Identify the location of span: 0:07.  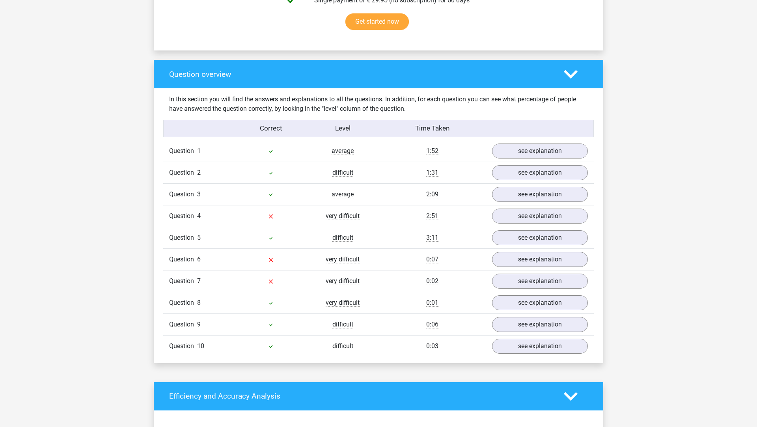
(432, 260).